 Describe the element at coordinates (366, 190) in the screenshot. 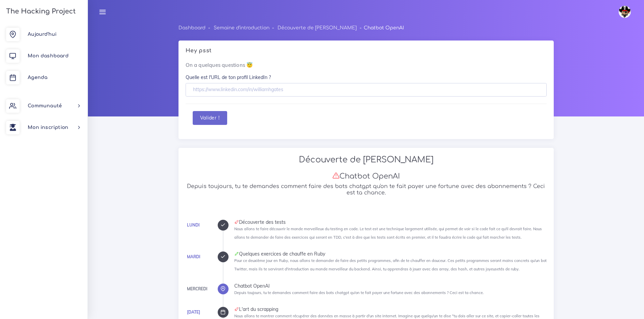

I see `h5: Depuis toujours, tu te demandes comment faire des bots chatgpt qu'on te fait payer une fortune av...` at that location.